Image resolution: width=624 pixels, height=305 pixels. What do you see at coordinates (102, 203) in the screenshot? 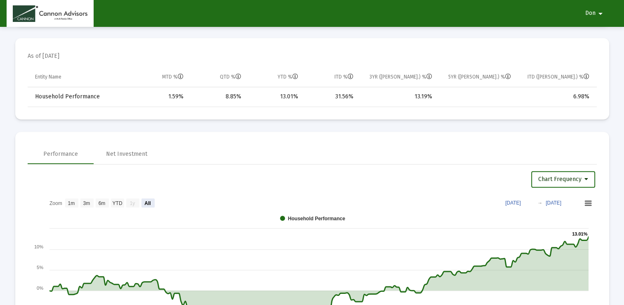
I see `text: 6m` at bounding box center [102, 203].